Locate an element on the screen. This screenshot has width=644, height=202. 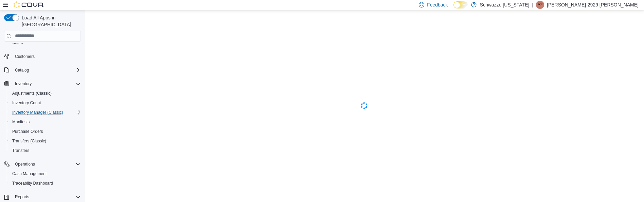
a: Inventory Manager (Classic) is located at coordinates (38, 112).